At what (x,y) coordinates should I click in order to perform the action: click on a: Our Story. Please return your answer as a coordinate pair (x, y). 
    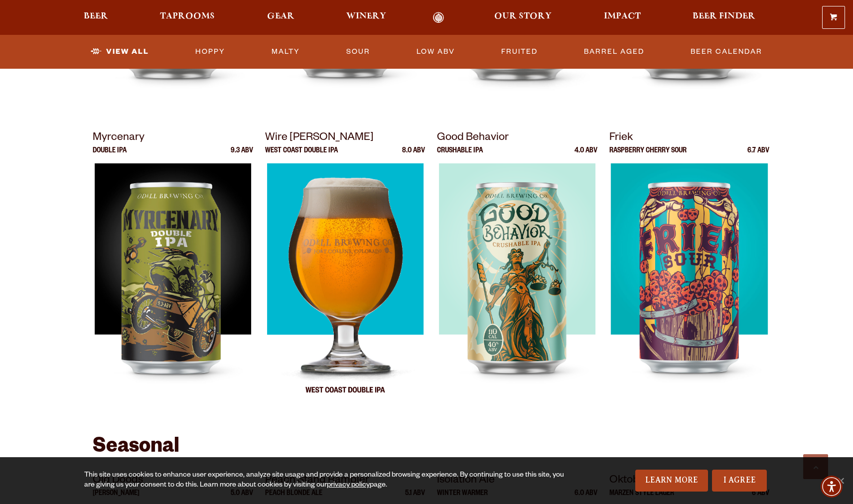
    Looking at the image, I should click on (523, 17).